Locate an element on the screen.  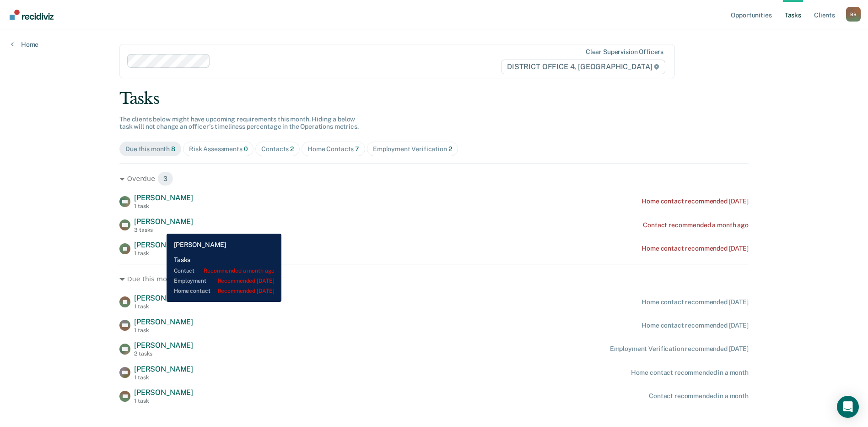
span: 0 is located at coordinates (246, 149).